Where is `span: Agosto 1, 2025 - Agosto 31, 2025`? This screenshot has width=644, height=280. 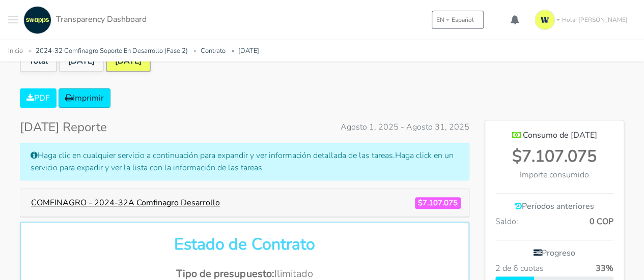
span: Agosto 1, 2025 - Agosto 31, 2025 is located at coordinates (405, 127).